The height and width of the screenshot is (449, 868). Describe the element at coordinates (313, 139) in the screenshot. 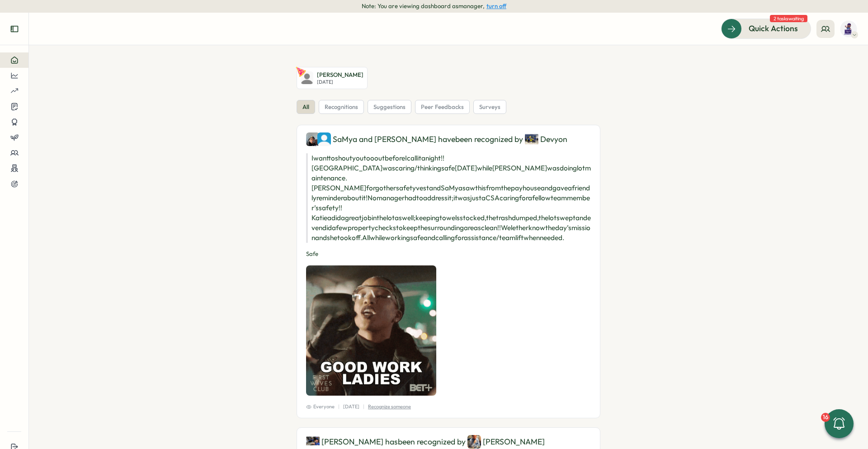

I see `img: SaMya Pratt` at that location.